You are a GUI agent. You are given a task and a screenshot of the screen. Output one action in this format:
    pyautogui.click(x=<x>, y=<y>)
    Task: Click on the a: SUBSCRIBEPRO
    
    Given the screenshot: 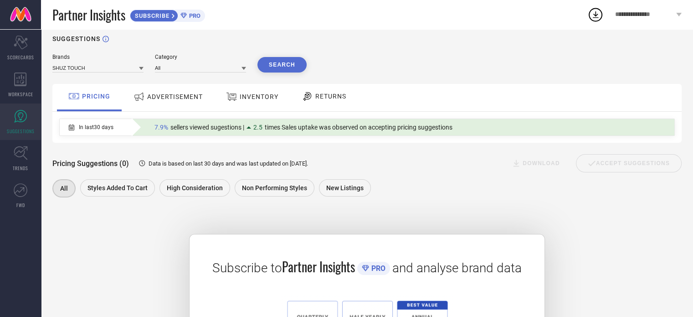 What is the action you would take?
    pyautogui.click(x=167, y=15)
    